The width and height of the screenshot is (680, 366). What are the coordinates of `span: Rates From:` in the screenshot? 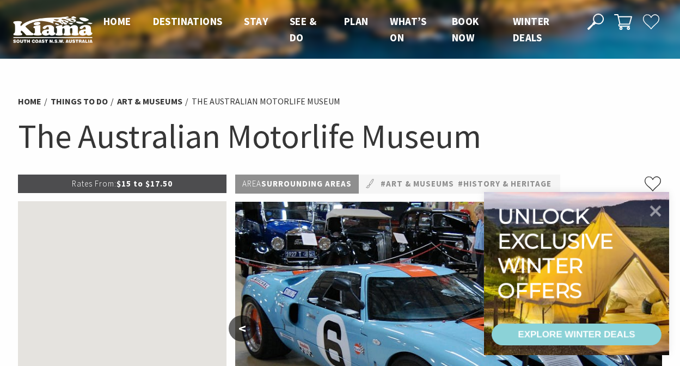 It's located at (94, 183).